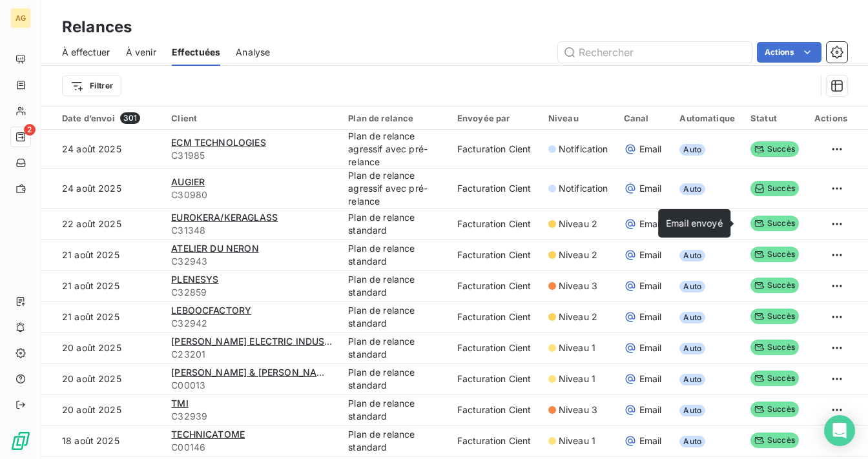 This screenshot has height=459, width=868. What do you see at coordinates (21, 441) in the screenshot?
I see `img: Logo LeanPay` at bounding box center [21, 441].